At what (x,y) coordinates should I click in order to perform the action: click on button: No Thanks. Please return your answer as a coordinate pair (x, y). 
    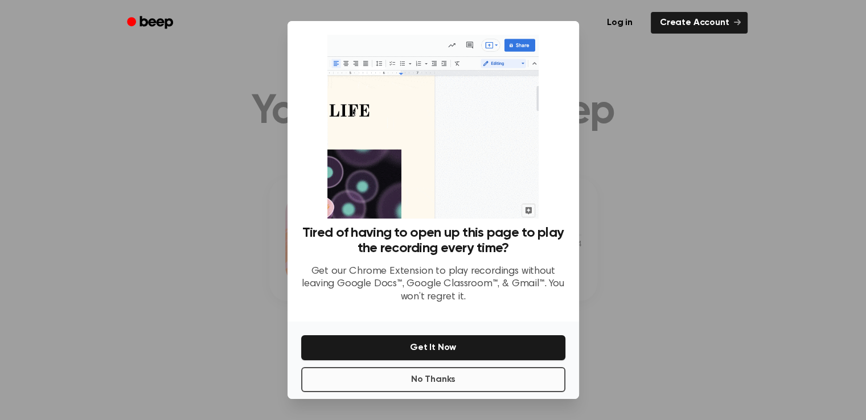
    Looking at the image, I should click on (433, 380).